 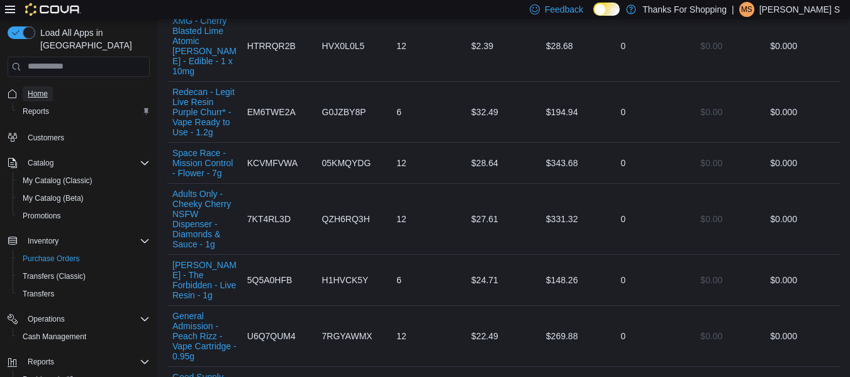 I want to click on button: Adults Only - Cheeky Cherry NSFW Dispenser - Diamonds & Sauce - 1g, so click(x=204, y=219).